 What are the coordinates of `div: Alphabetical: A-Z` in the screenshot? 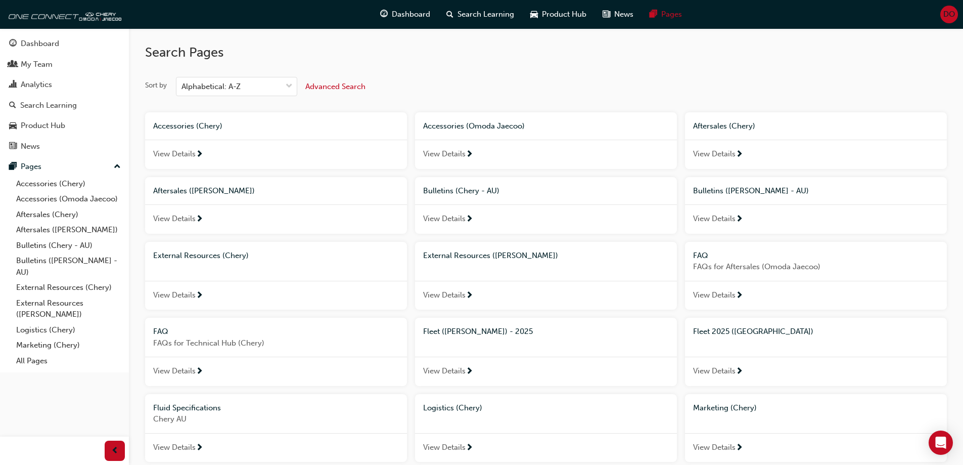 It's located at (211, 86).